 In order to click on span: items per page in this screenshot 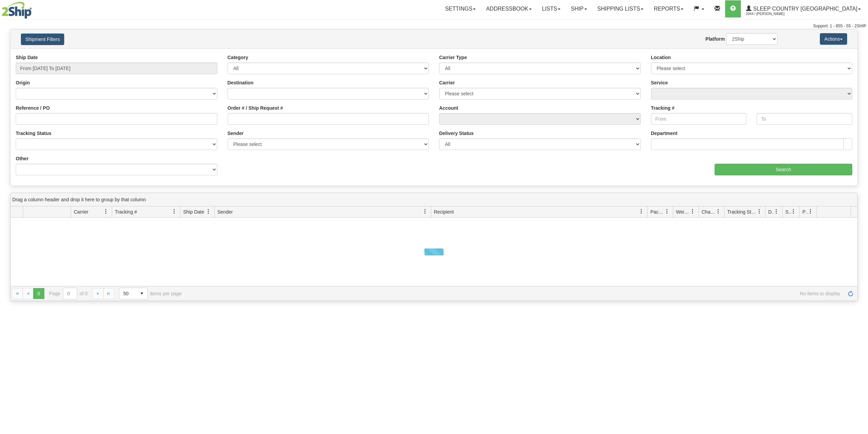, I will do `click(151, 293)`.